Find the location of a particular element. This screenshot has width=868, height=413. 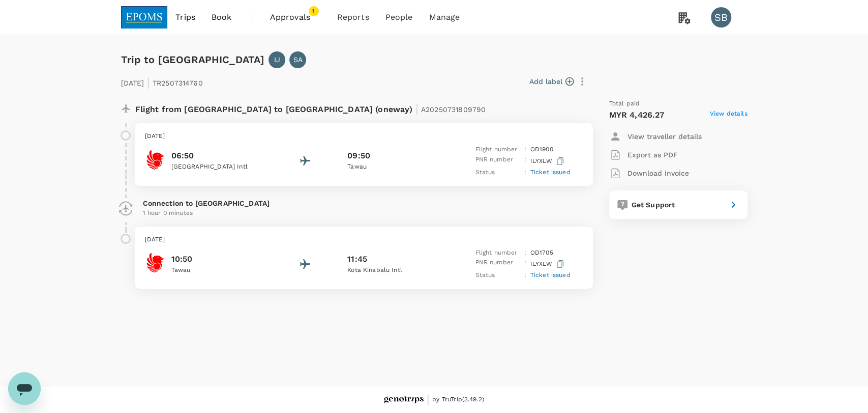

span: Trips is located at coordinates (185, 17).